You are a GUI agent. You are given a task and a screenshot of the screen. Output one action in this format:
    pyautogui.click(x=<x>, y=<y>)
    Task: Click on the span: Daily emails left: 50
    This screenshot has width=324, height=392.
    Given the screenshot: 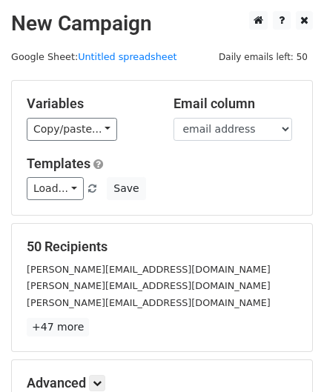 What is the action you would take?
    pyautogui.click(x=263, y=57)
    